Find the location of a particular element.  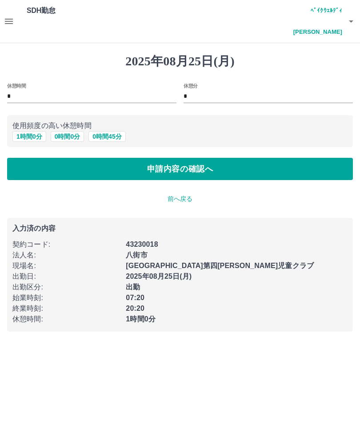

p: 現場名 : is located at coordinates (66, 266).